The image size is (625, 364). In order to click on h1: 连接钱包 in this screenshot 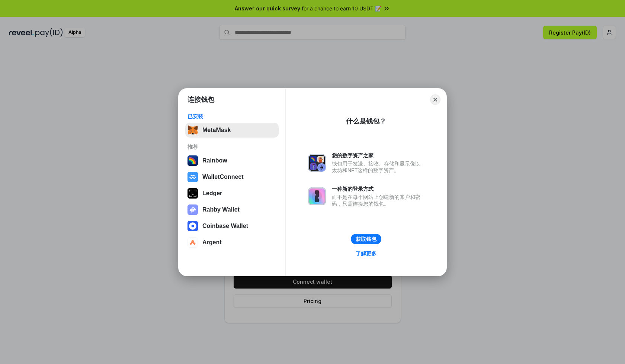, I will do `click(201, 100)`.